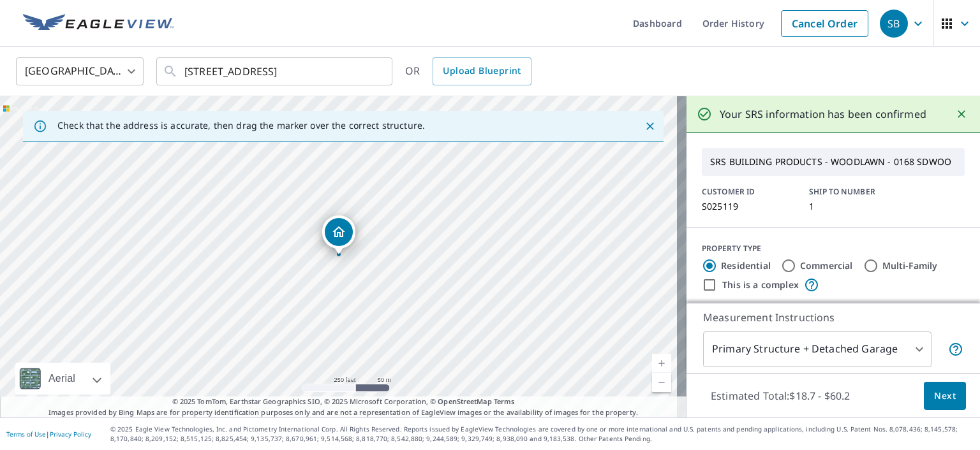 This screenshot has height=450, width=980. What do you see at coordinates (468, 71) in the screenshot?
I see `div: OR` at bounding box center [468, 71].